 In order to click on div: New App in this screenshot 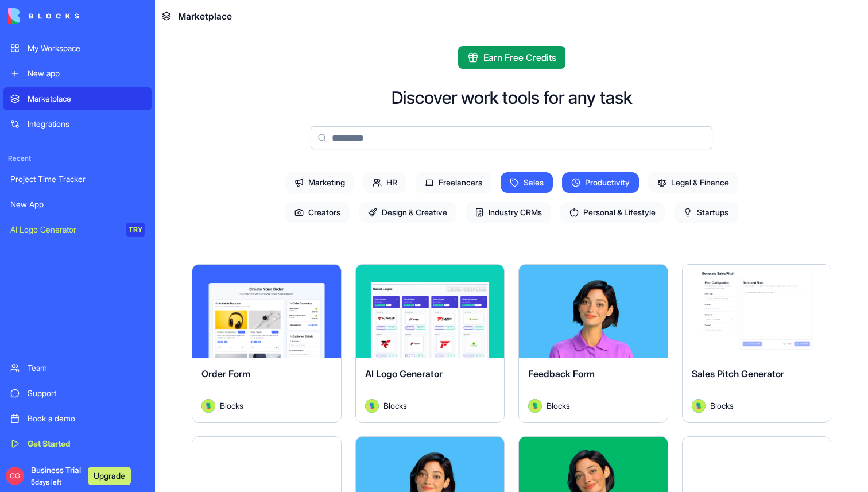, I will do `click(77, 205)`.